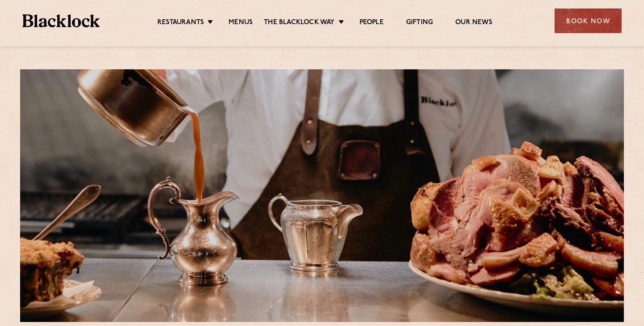  Describe the element at coordinates (372, 23) in the screenshot. I see `a: People` at that location.